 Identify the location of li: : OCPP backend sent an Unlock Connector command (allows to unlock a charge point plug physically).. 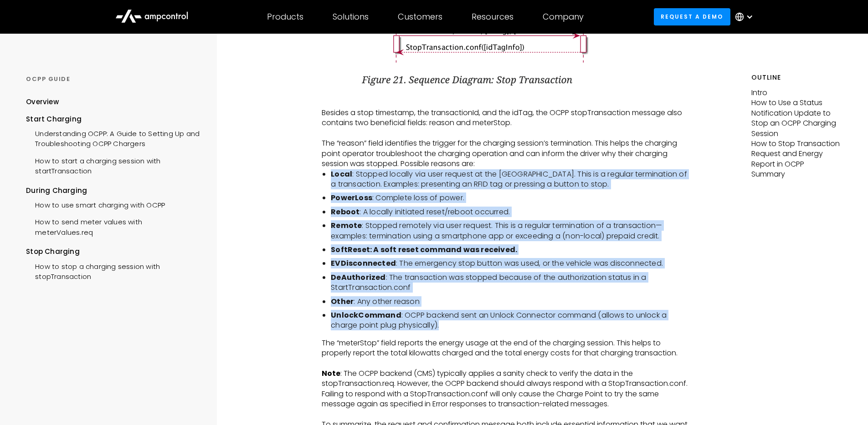
(510, 321).